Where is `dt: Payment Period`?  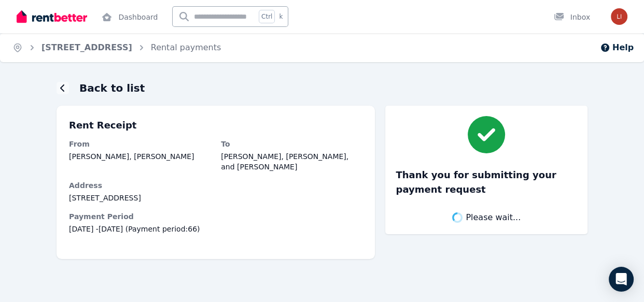 dt: Payment Period is located at coordinates (216, 217).